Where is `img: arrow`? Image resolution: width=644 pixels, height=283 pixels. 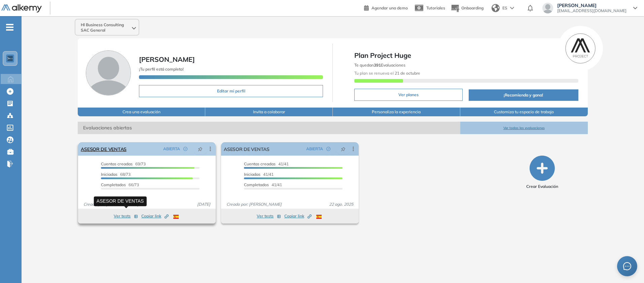 img: arrow is located at coordinates (512, 8).